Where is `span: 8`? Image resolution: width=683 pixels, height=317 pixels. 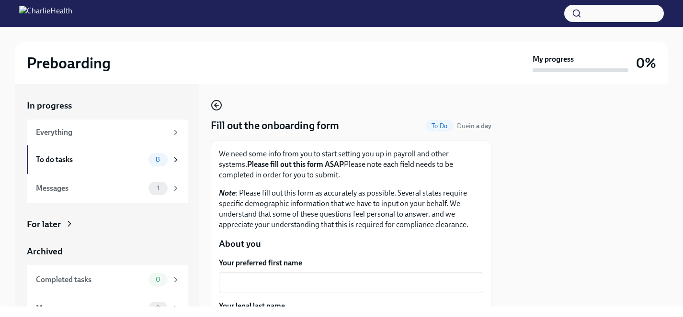 span: 8 is located at coordinates (158, 159).